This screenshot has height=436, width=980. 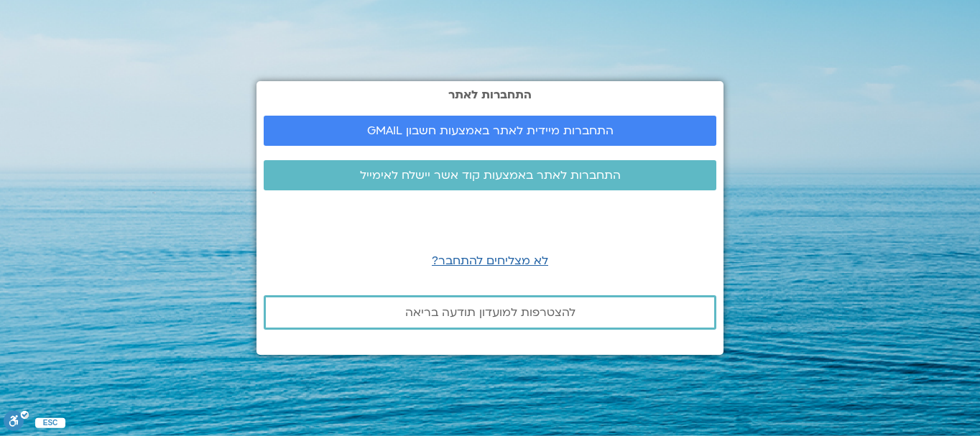 What do you see at coordinates (490, 312) in the screenshot?
I see `span: להצטרפות למועדון תודעה בריאה` at bounding box center [490, 312].